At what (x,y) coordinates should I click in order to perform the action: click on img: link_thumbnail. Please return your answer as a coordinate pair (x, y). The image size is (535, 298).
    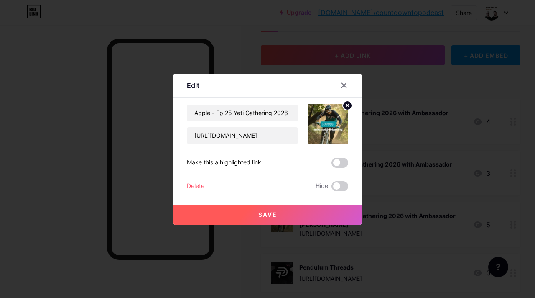
    Looking at the image, I should click on (328, 124).